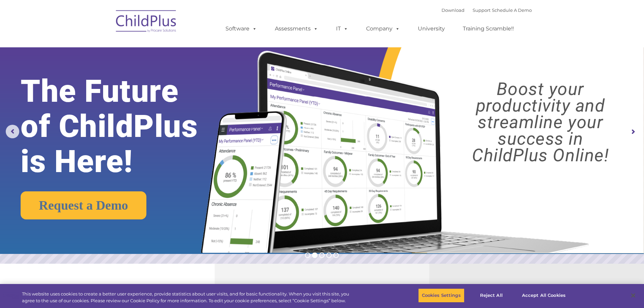  What do you see at coordinates (84, 205) in the screenshot?
I see `a: Request a Demo` at bounding box center [84, 205].